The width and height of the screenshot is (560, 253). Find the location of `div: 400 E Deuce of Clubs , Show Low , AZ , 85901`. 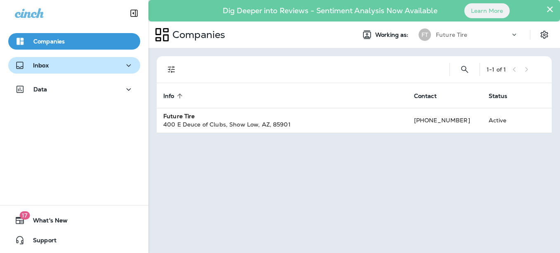

div: 400 E Deuce of Clubs , Show Low , AZ , 85901 is located at coordinates (282, 124).